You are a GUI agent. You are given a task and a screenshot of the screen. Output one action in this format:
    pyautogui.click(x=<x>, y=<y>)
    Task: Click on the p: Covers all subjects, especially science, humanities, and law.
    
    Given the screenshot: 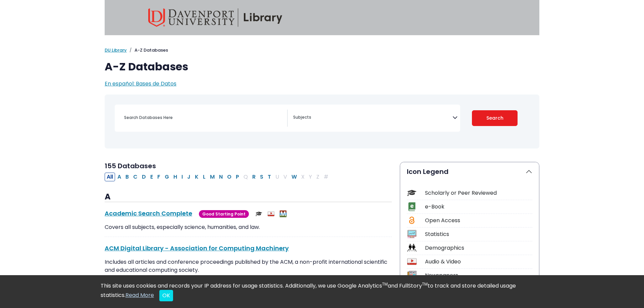 What is the action you would take?
    pyautogui.click(x=248, y=228)
    